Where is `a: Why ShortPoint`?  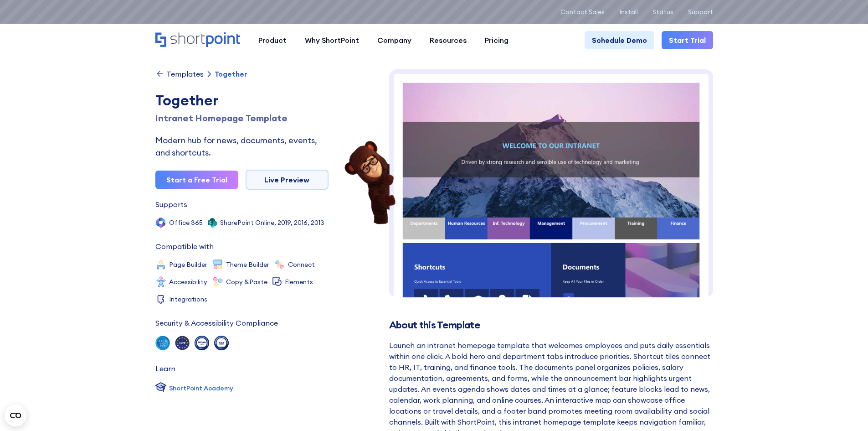 a: Why ShortPoint is located at coordinates (332, 40).